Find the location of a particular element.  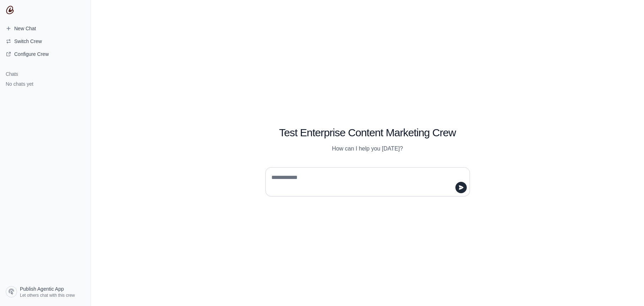

span: New Chat is located at coordinates (25, 28).